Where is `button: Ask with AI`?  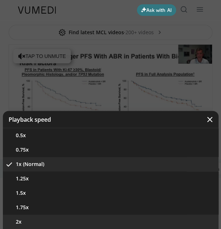 button: Ask with AI is located at coordinates (156, 10).